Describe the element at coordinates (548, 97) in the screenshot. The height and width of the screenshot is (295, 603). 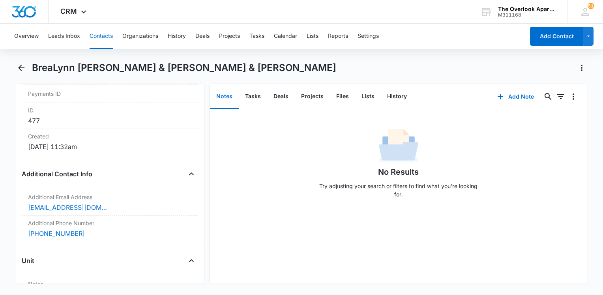
I see `button: Search...` at that location.